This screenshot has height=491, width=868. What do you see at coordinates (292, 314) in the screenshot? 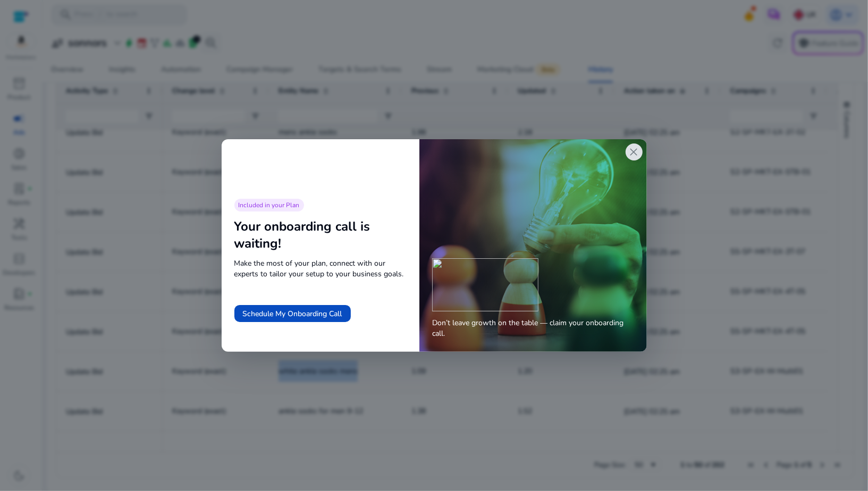
I see `button: Schedule My Onboarding Call` at bounding box center [292, 314].